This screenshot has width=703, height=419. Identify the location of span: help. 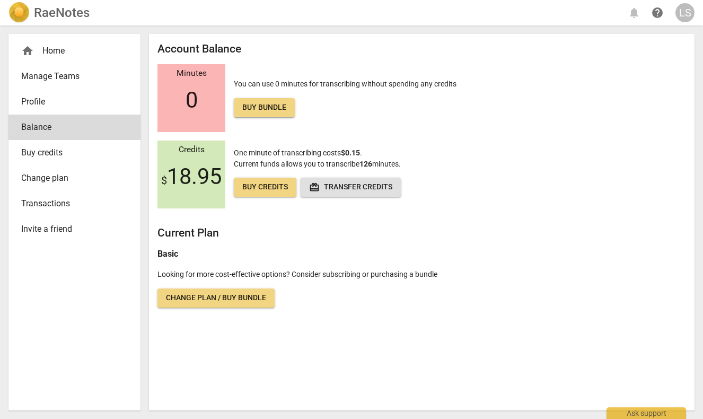
(657, 13).